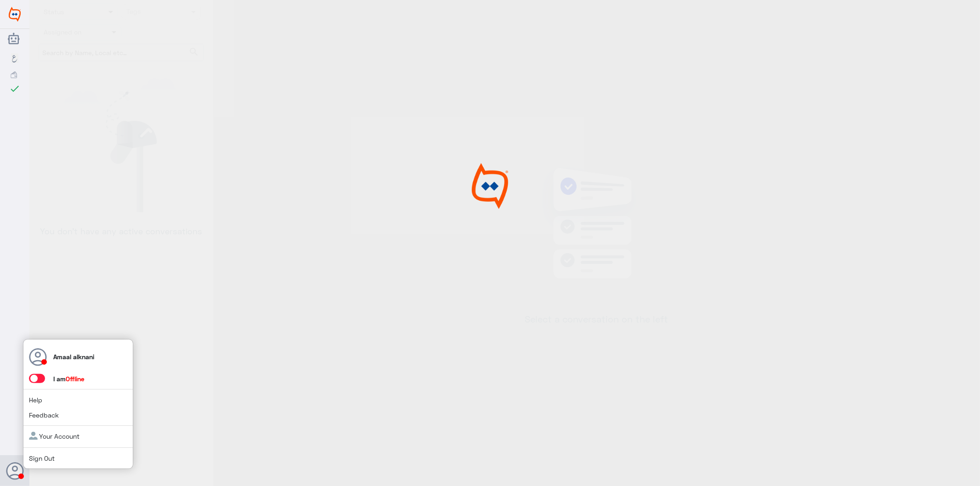 This screenshot has height=486, width=980. I want to click on a: Sign Out, so click(42, 458).